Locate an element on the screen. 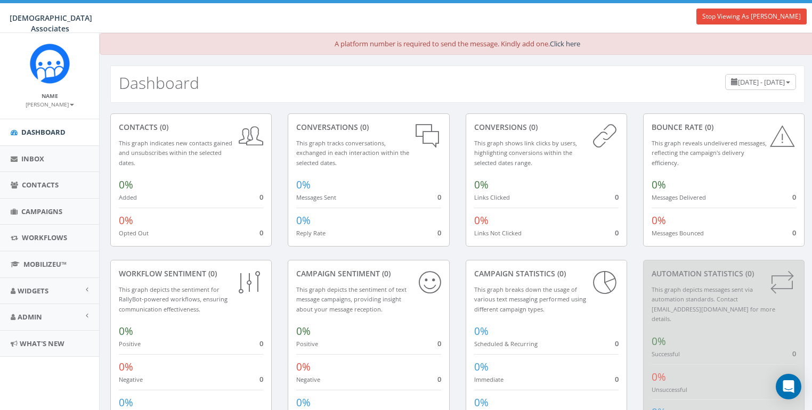 The height and width of the screenshot is (410, 812). small: This graph tracks conversations, exchanged in each interaction within the selected dates. is located at coordinates (353, 153).